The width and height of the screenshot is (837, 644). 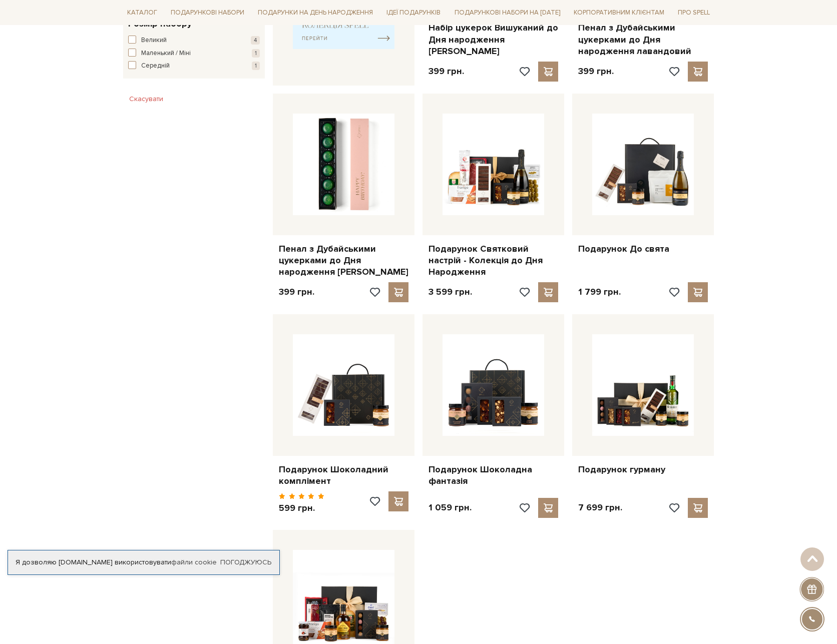 I want to click on a: Подарунок Шоколадна фантазія, so click(x=493, y=475).